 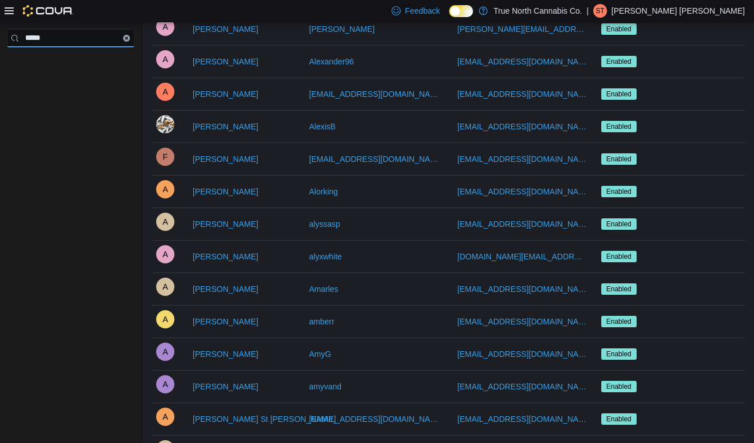 I want to click on span: AmyG, so click(x=320, y=354).